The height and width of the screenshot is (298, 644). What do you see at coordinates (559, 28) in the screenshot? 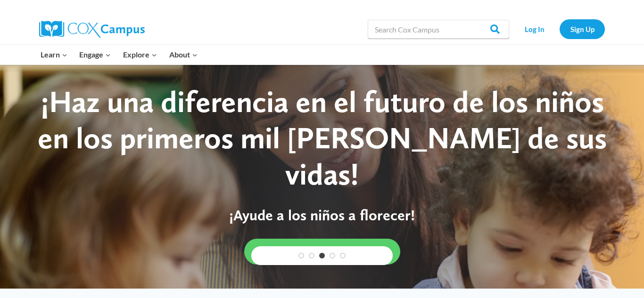
I see `nav: Secondary Navigation` at bounding box center [559, 28].